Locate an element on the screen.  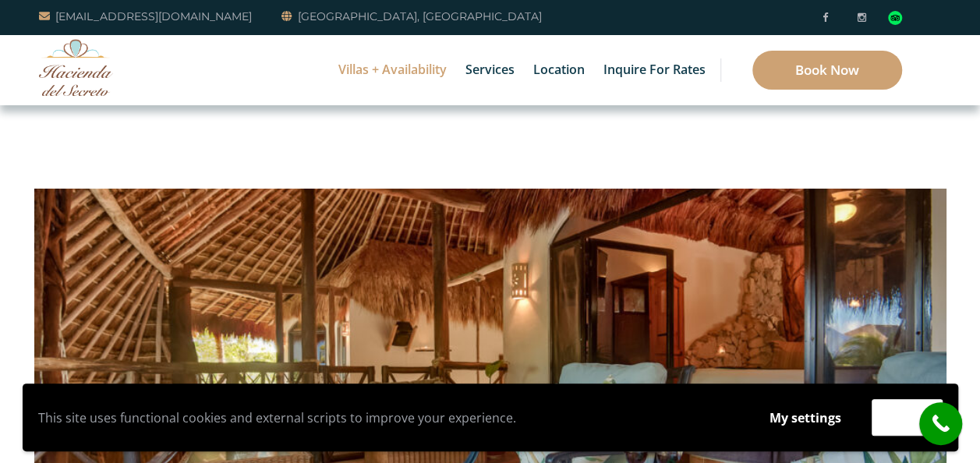
i: call is located at coordinates (940, 423).